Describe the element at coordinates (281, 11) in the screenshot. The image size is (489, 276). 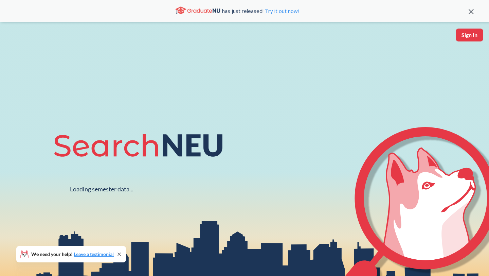
I see `a: Try it out now!` at that location.